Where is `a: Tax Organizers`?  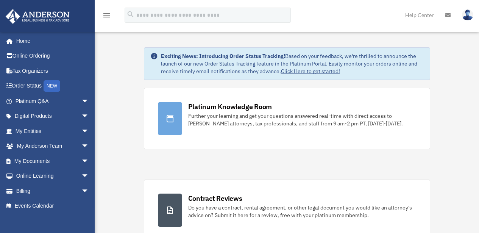
a: Tax Organizers is located at coordinates (53, 71).